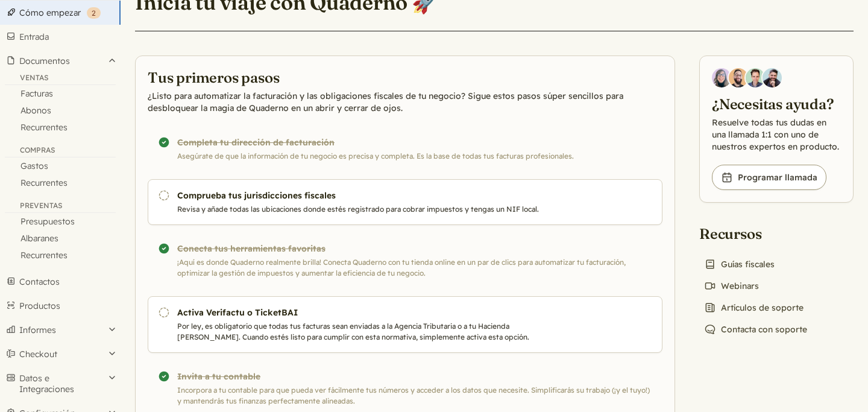  I want to click on img: Diana Carrasco, Account Executive at Quaderno, so click(721, 78).